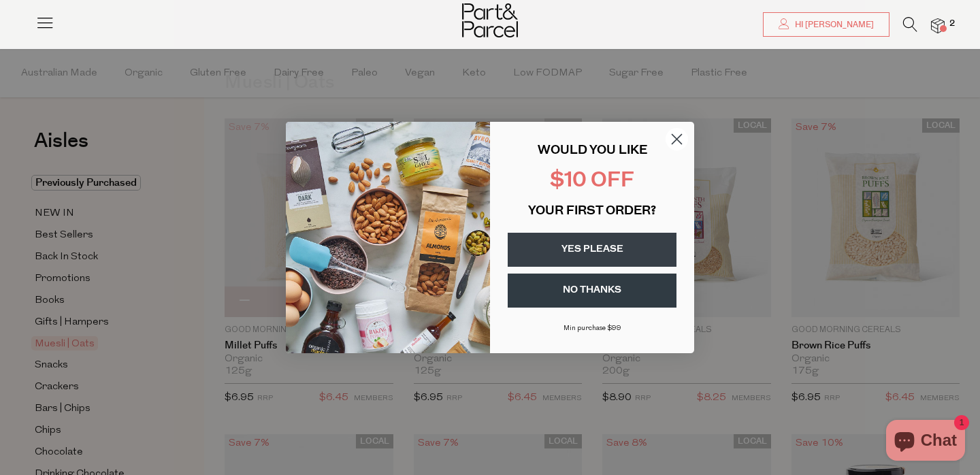 The image size is (980, 475). Describe the element at coordinates (388, 238) in the screenshot. I see `img: 43fba0fb-7538-40bc-babb-ffb1a4d097bc.jpeg` at that location.